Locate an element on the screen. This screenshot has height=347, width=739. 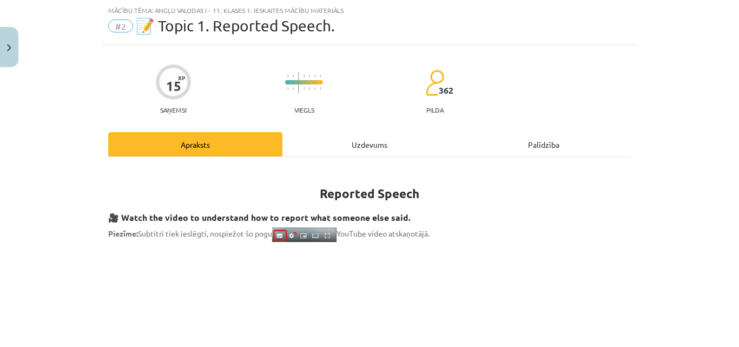
strong: Reported Speech is located at coordinates (369, 193).